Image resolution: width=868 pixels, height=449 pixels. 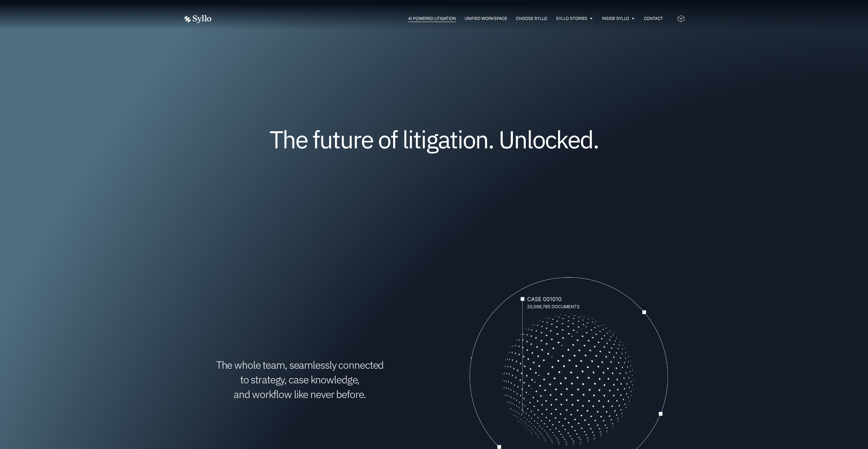 What do you see at coordinates (531, 18) in the screenshot?
I see `a: Choose Syllo` at bounding box center [531, 18].